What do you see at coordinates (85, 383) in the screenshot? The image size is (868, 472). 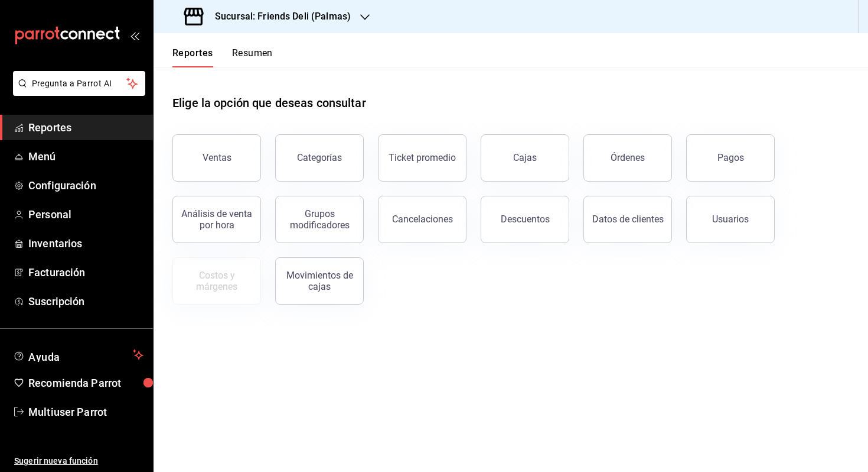 I see `span: Recomienda Parrot` at bounding box center [85, 383].